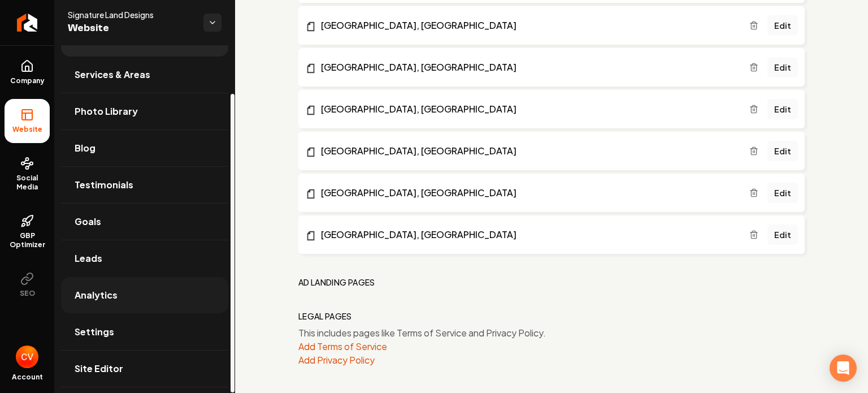 The height and width of the screenshot is (393, 868). What do you see at coordinates (551, 333) in the screenshot?
I see `p: This includes pages like Terms of Service and Privacy Policy.` at bounding box center [551, 333].